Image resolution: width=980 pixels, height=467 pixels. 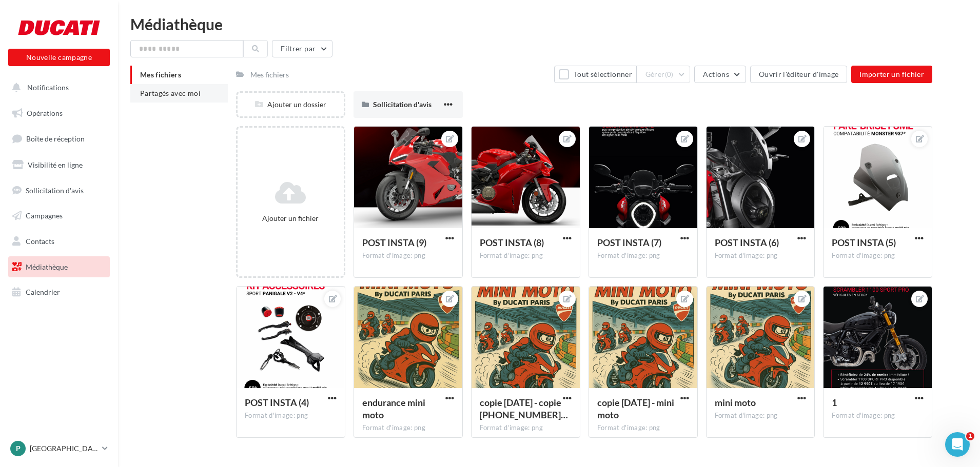 What do you see at coordinates (629, 242) in the screenshot?
I see `span: POST INSTA (7)` at bounding box center [629, 242].